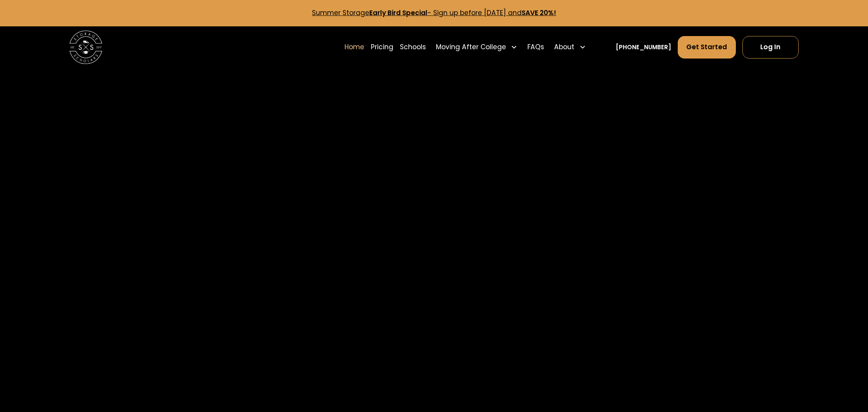 Image resolution: width=868 pixels, height=412 pixels. What do you see at coordinates (771, 48) in the screenshot?
I see `a: Log In` at bounding box center [771, 48].